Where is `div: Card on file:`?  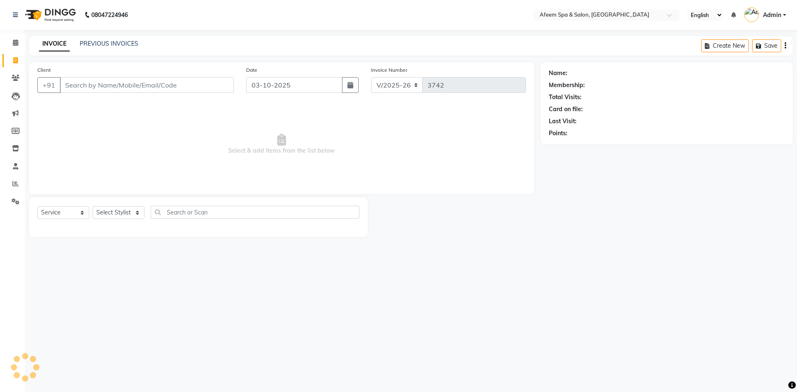 div: Card on file: is located at coordinates (566, 109).